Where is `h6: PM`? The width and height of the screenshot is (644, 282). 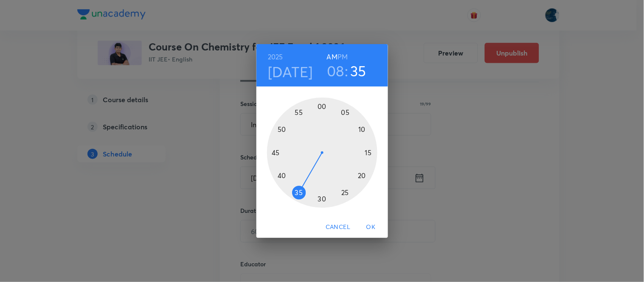 h6: PM is located at coordinates (342, 57).